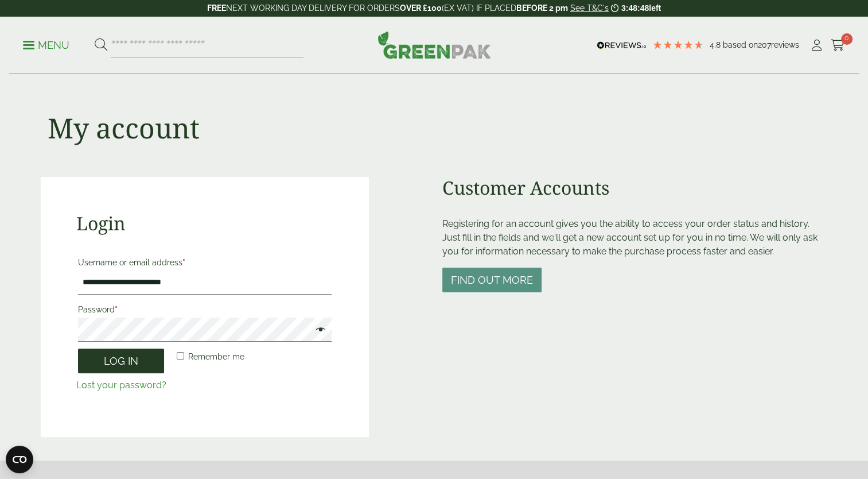 The height and width of the screenshot is (479, 868). I want to click on span: reviews, so click(785, 45).